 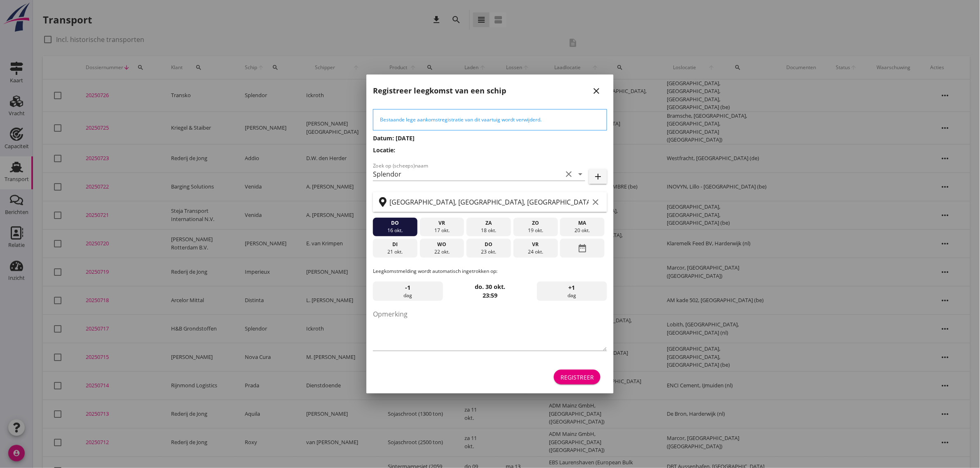 I want to click on div: 18 okt., so click(x=488, y=231).